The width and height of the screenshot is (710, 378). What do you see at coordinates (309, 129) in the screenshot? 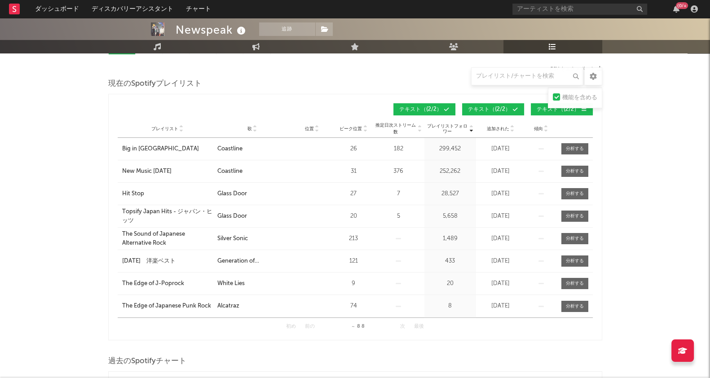
I see `span: 位置` at bounding box center [309, 129].